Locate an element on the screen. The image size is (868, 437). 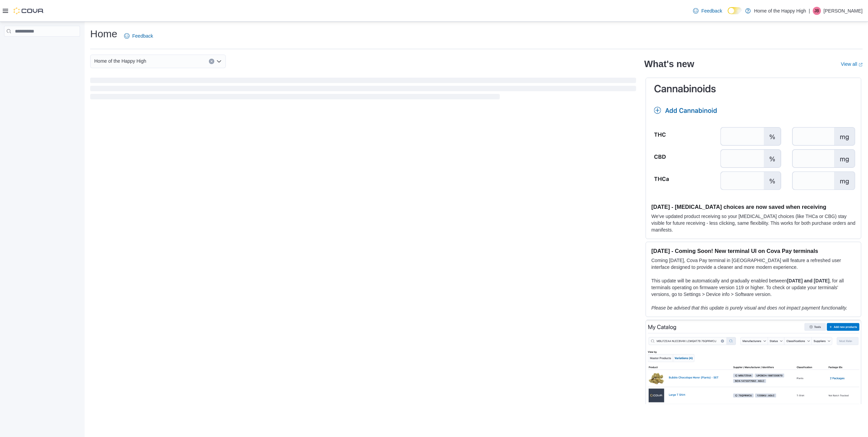
p: This update will be automatically and gradually enabled between , for all terminals operating on ... is located at coordinates (753, 287).